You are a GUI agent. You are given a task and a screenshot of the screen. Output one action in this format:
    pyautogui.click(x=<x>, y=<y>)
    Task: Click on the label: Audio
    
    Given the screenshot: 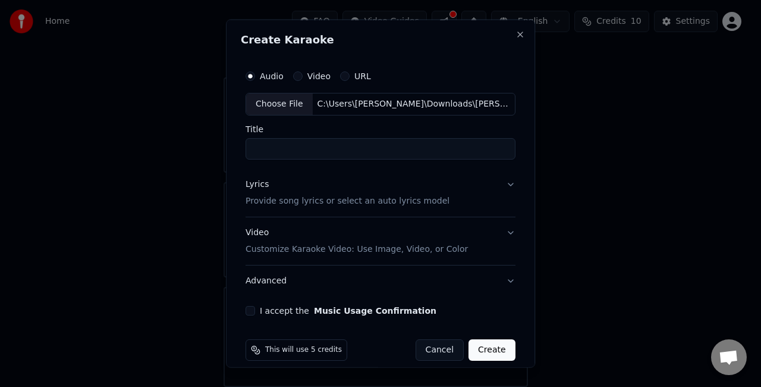 What is the action you would take?
    pyautogui.click(x=272, y=76)
    